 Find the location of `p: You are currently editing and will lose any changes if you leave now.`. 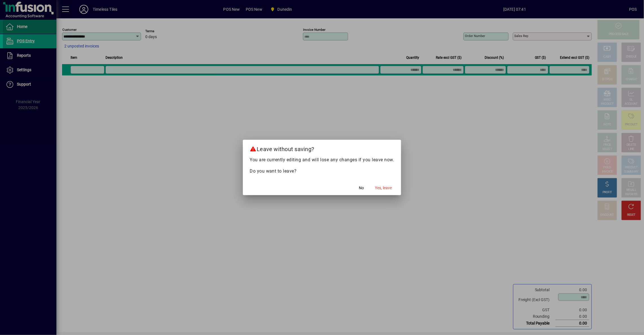

p: You are currently editing and will lose any changes if you leave now. is located at coordinates (322, 160).